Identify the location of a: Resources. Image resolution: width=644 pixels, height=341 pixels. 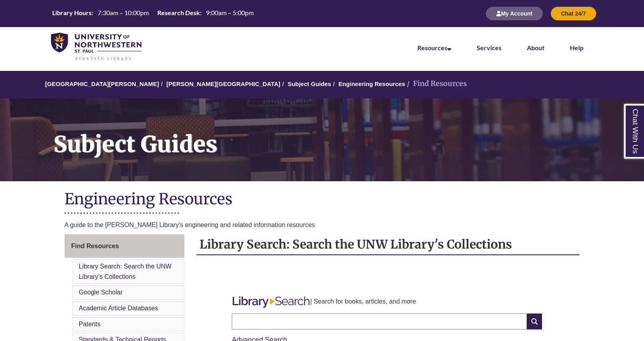
(434, 48).